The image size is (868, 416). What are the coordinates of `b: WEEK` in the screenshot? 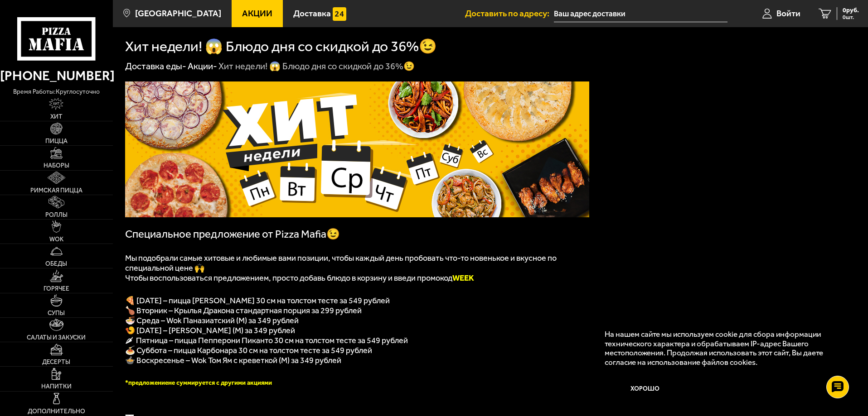 It's located at (463, 278).